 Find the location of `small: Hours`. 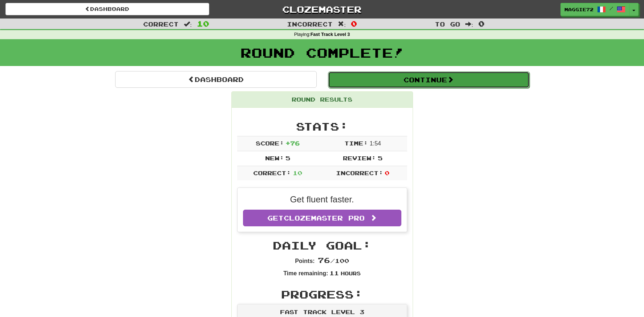

small: Hours is located at coordinates (351, 273).